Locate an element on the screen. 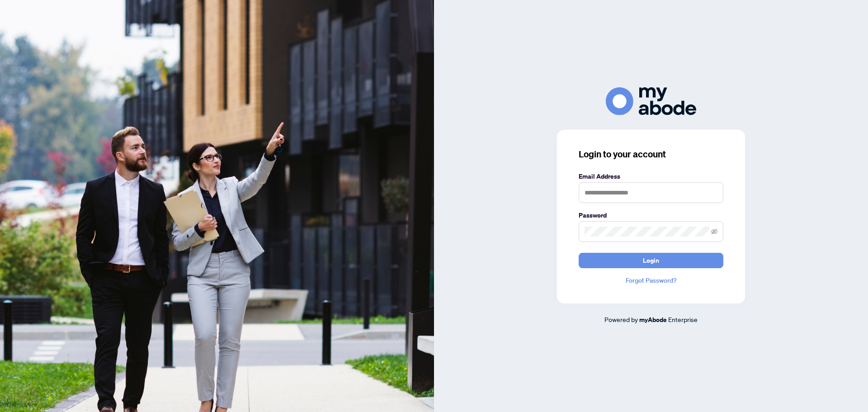 Image resolution: width=868 pixels, height=412 pixels. img: ma-logo is located at coordinates (651, 101).